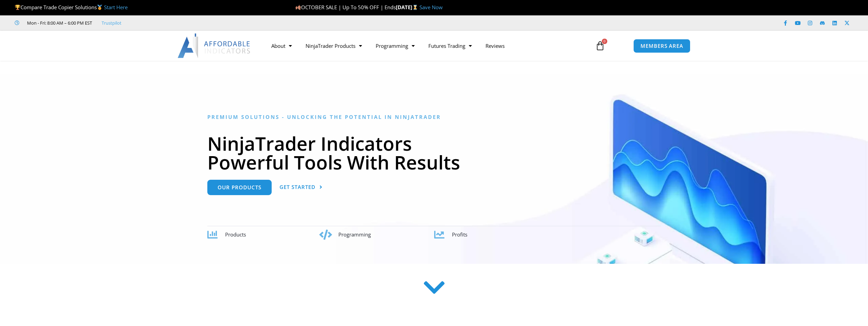 This screenshot has height=326, width=868. I want to click on a: Start Here, so click(116, 7).